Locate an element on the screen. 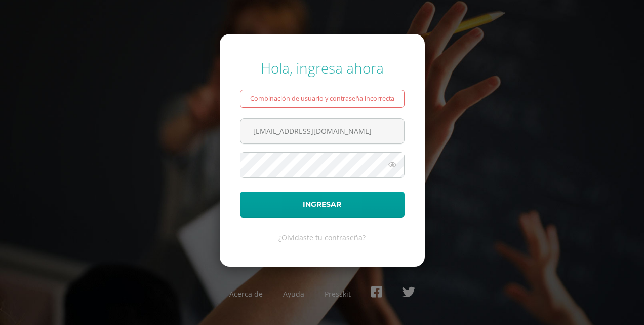  button: Ingresar is located at coordinates (322, 204).